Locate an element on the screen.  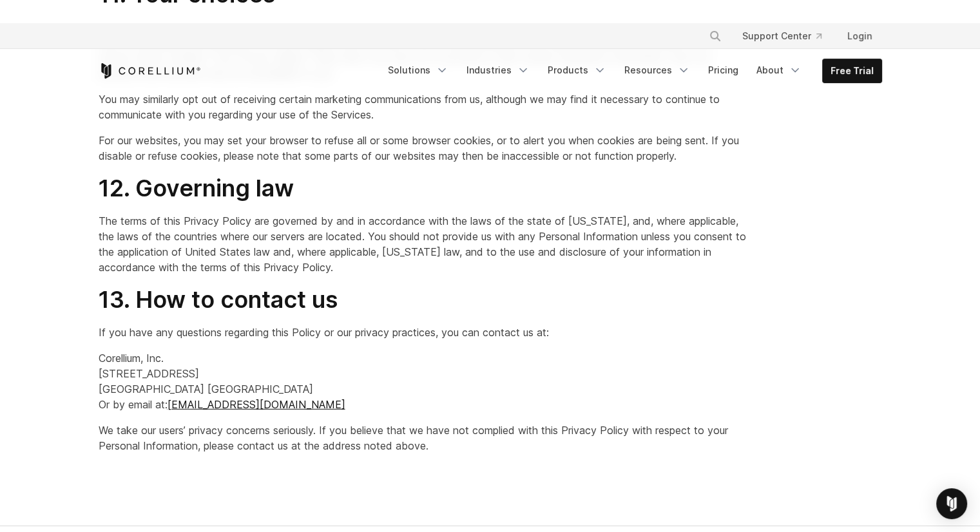
p: The terms of this Privacy Policy are governed by and in accordance with the laws of the state of ... is located at coordinates (422, 244).